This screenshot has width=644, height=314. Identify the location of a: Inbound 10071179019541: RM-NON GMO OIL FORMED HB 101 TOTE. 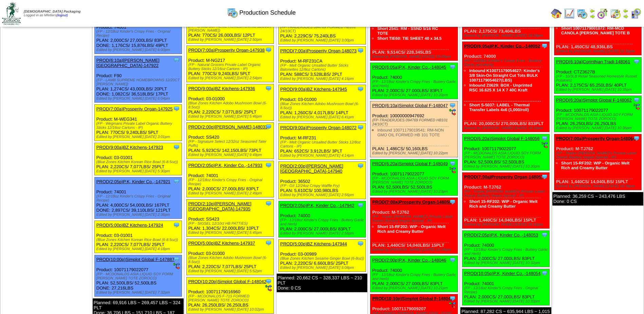
(411, 133).